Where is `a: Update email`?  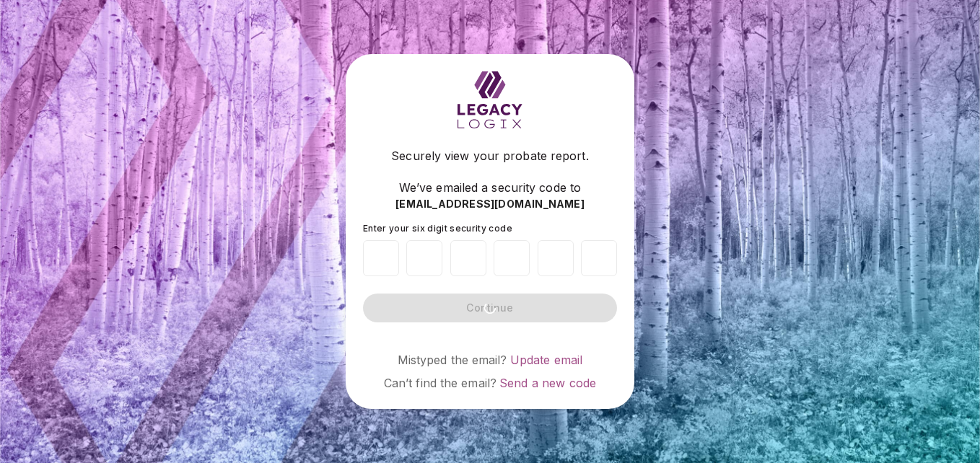
a: Update email is located at coordinates (547, 360).